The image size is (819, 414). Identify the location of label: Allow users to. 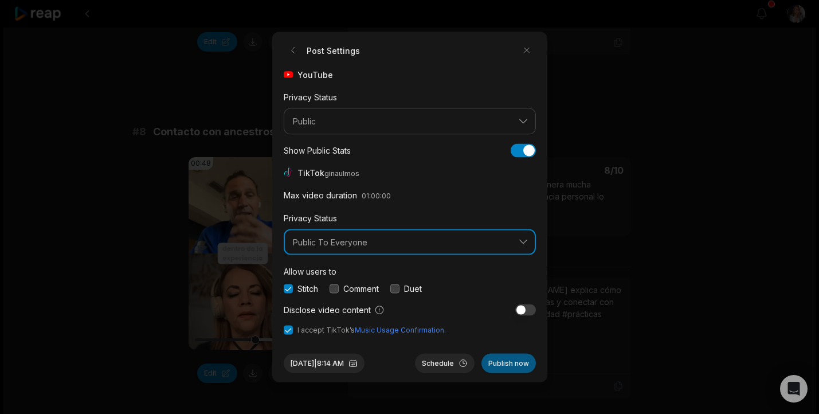
(310, 271).